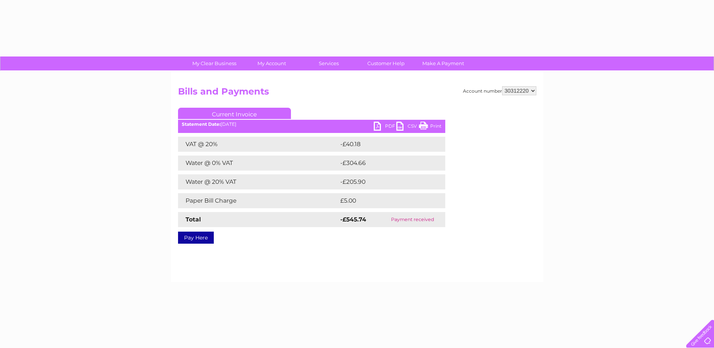 The image size is (714, 348). Describe the element at coordinates (385, 182) in the screenshot. I see `td: -£205.90` at that location.